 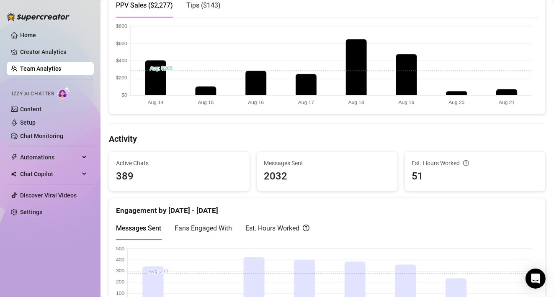 What do you see at coordinates (536, 279) in the screenshot?
I see `div: Open Intercom Messenger` at bounding box center [536, 279].